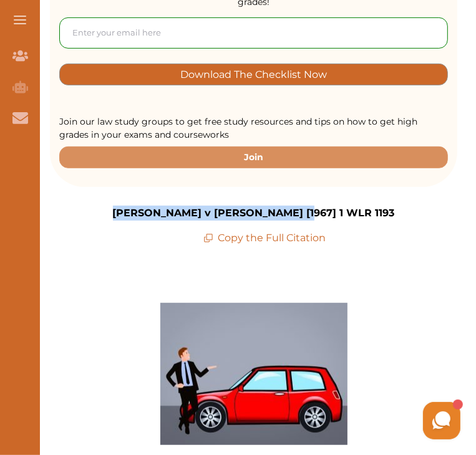  What do you see at coordinates (253, 128) in the screenshot?
I see `p: Join our law study groups to get free study resources and tips on how to get high grades in your ...` at bounding box center [253, 128].